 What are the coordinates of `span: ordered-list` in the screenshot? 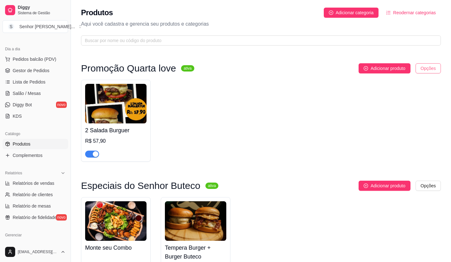 It's located at (388, 13).